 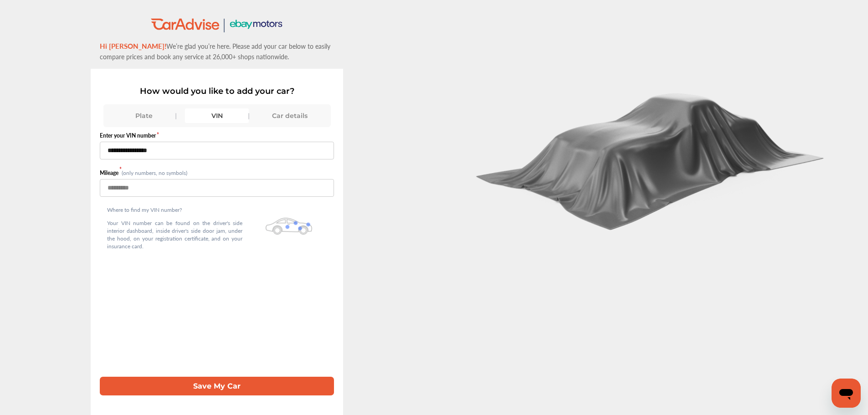 I want to click on p: Where to find my VIN number?, so click(x=175, y=209).